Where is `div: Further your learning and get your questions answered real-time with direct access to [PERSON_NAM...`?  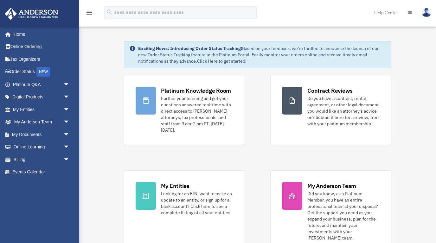 div: Further your learning and get your questions answered real-time with direct access to [PERSON_NAM... is located at coordinates (197, 114).